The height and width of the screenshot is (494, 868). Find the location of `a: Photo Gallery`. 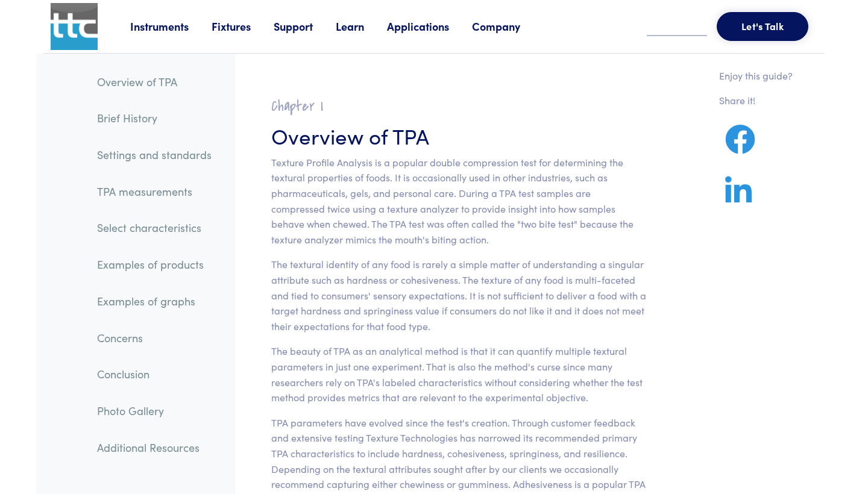

a: Photo Gallery is located at coordinates (154, 411).